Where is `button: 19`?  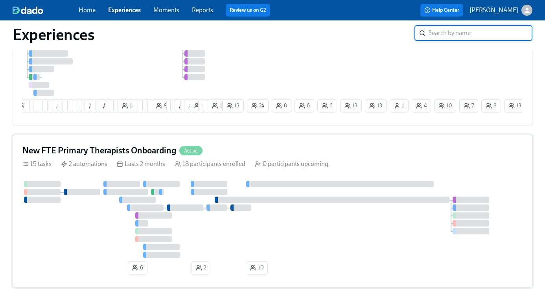
button: 19 is located at coordinates (110, 106).